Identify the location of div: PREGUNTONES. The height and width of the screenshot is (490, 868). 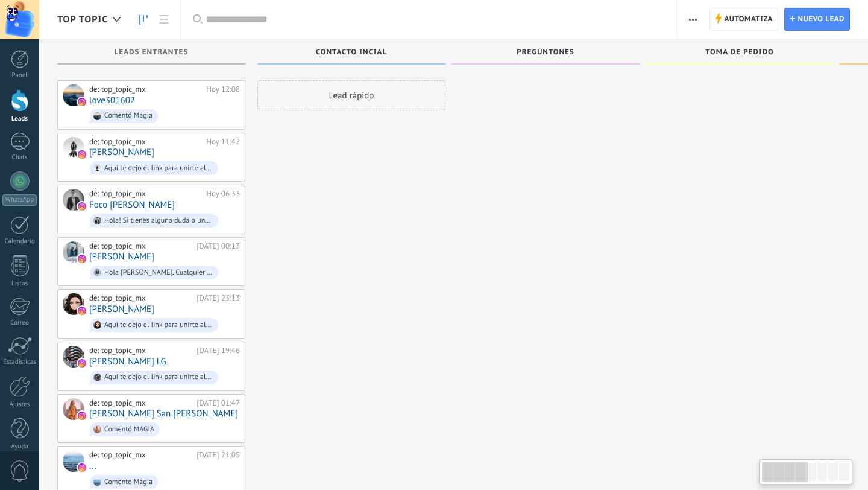
(545, 53).